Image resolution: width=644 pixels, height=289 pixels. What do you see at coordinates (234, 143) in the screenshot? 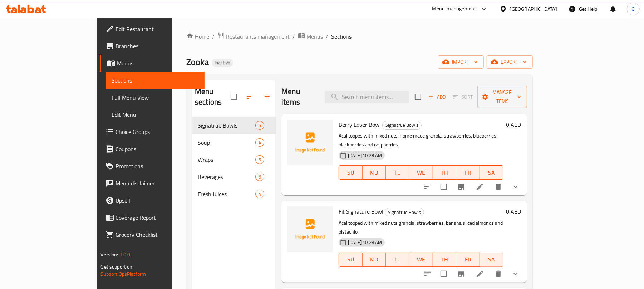
I see `div: Soup4` at bounding box center [234, 143].